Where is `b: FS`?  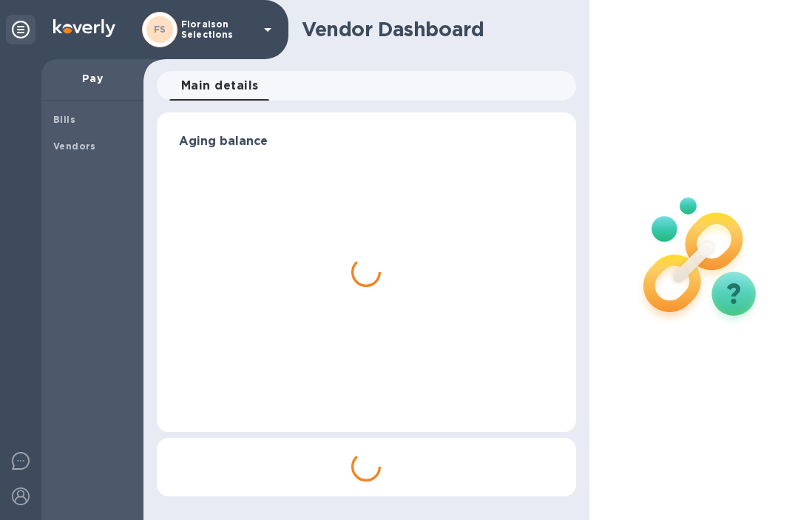 b: FS is located at coordinates (159, 29).